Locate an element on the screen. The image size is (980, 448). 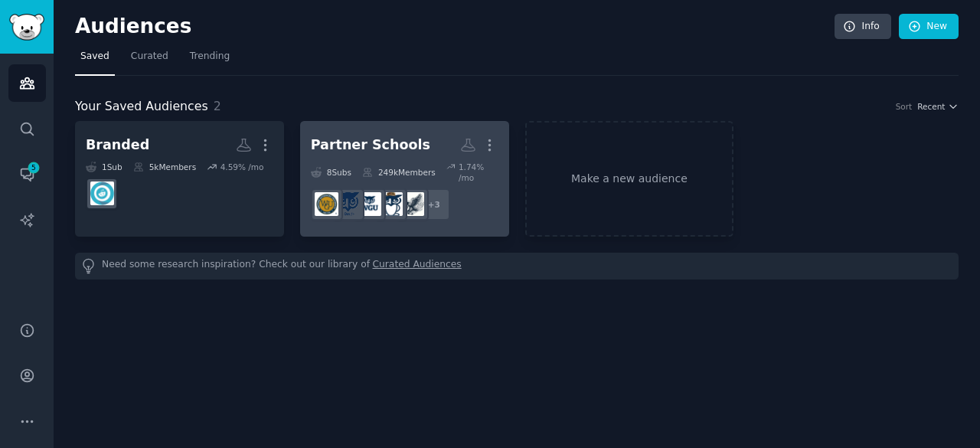
h2: Audiences is located at coordinates (455, 26).